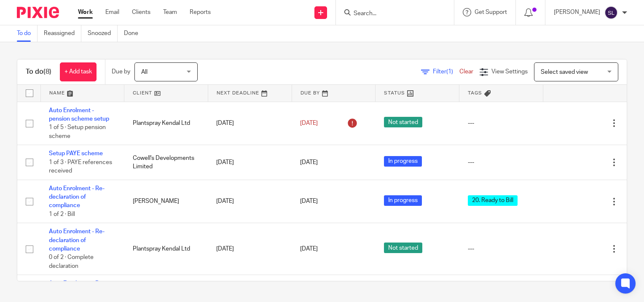 The height and width of the screenshot is (302, 644). Describe the element at coordinates (78, 72) in the screenshot. I see `a: + Add task` at that location.